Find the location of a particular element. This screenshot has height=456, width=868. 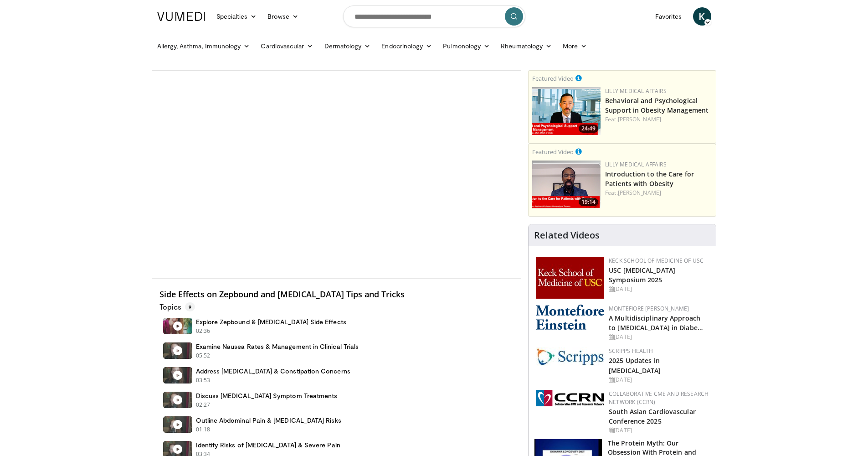

img: VuMedi Logo is located at coordinates (181, 17).